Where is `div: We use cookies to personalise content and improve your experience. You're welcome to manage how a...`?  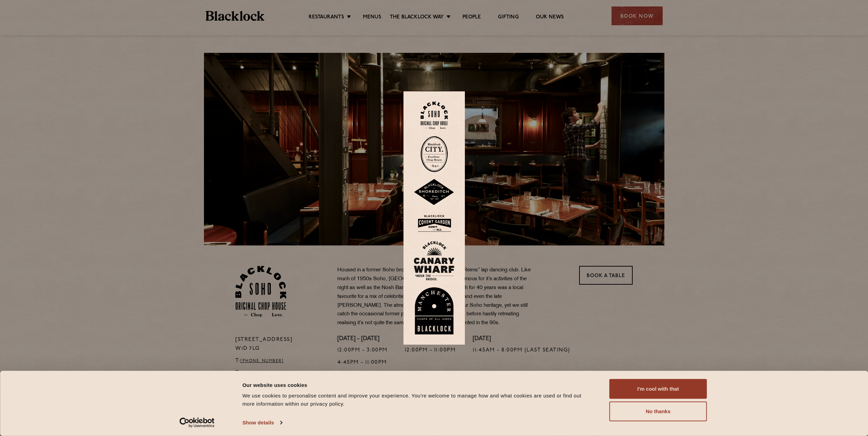
div: We use cookies to personalise content and improve your experience. You're welcome to manage how a... is located at coordinates (418, 400).